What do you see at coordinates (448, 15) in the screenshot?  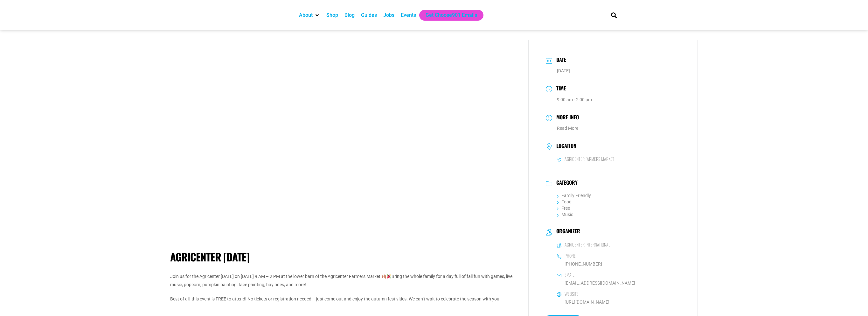 I see `nav: Main nav` at bounding box center [448, 15].